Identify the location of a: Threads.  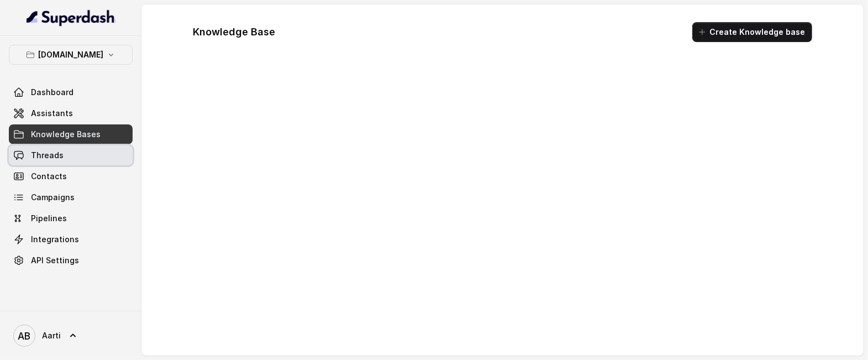
(71, 155).